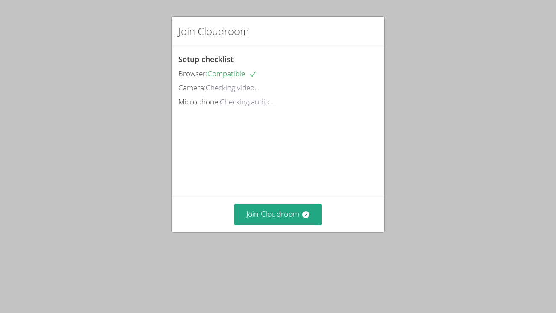  What do you see at coordinates (278, 214) in the screenshot?
I see `button: Join Cloudroom` at bounding box center [278, 214].